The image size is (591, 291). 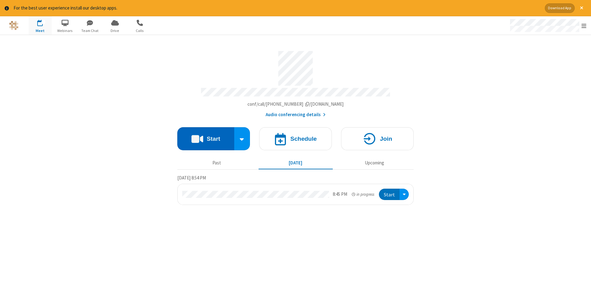 I want to click on div: 1, so click(x=43, y=22).